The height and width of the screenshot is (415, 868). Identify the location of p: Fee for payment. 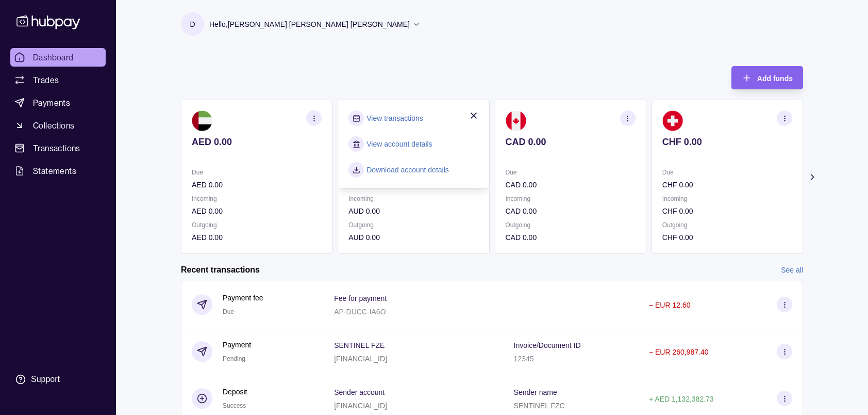
(360, 298).